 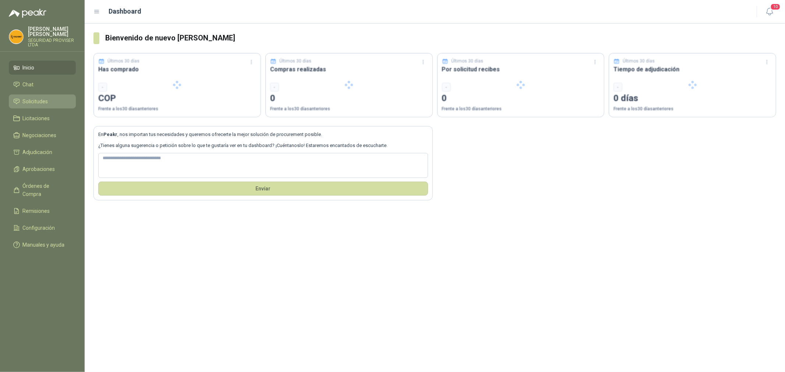 I want to click on b: Peakr, so click(x=110, y=134).